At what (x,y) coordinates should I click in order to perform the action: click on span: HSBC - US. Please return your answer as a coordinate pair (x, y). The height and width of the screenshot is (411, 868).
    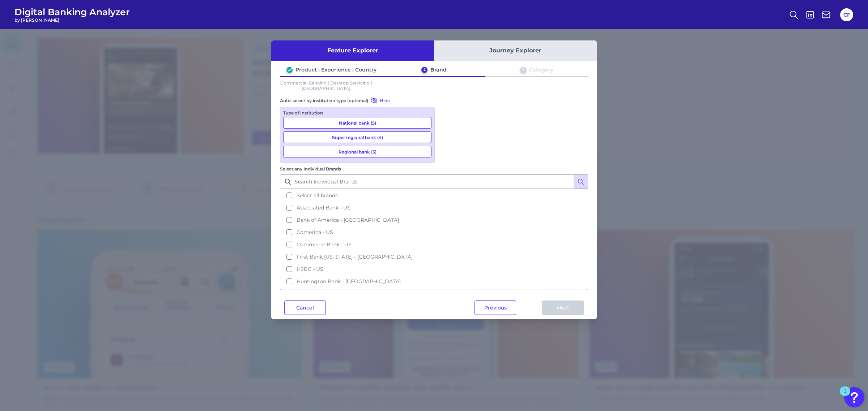
    Looking at the image, I should click on (310, 269).